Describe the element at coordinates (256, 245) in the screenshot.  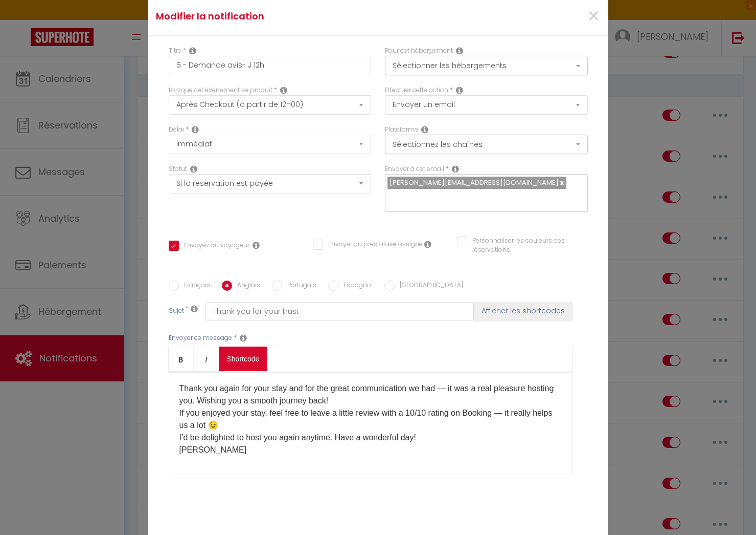
I see `i: Envoyer au voyageur` at that location.